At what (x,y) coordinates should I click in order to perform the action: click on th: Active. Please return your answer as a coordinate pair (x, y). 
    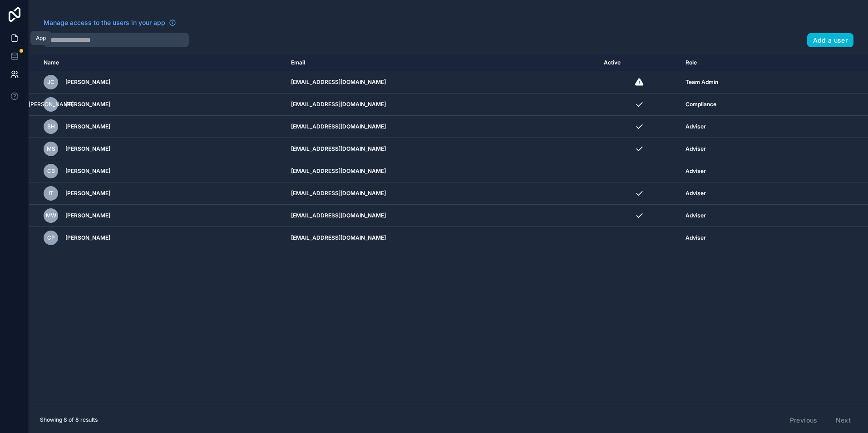
    Looking at the image, I should click on (639, 63).